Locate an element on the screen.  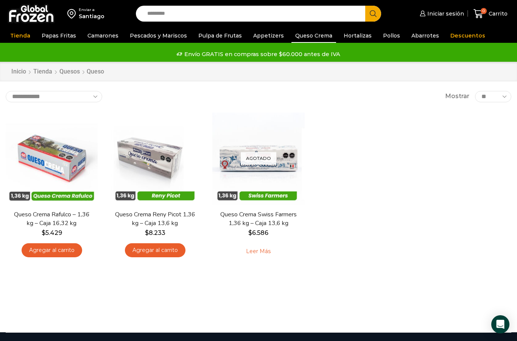
p: Agotado is located at coordinates (259, 158).